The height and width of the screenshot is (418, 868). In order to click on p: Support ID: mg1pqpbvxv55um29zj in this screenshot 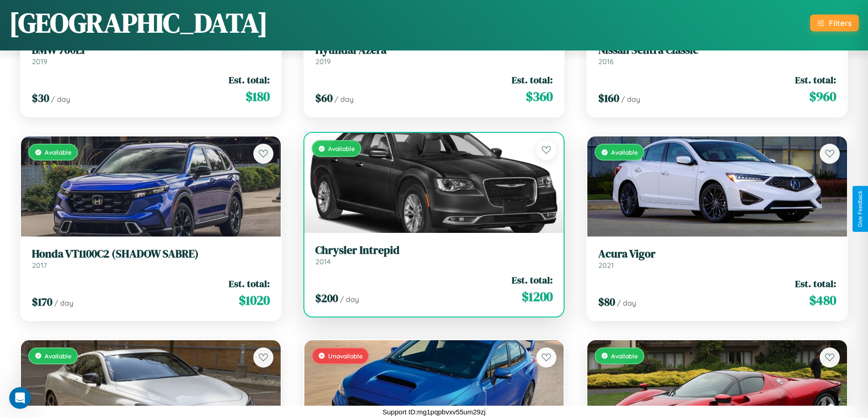, I will do `click(434, 412)`.